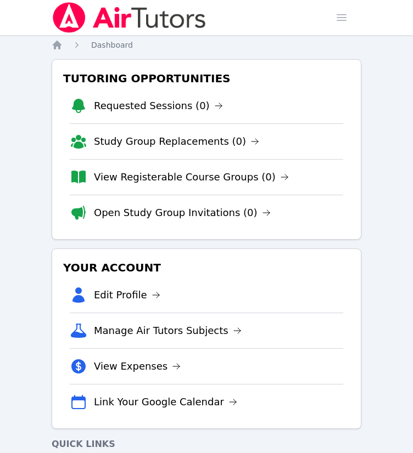 The width and height of the screenshot is (413, 453). Describe the element at coordinates (206, 78) in the screenshot. I see `h3: Tutoring Opportunities` at that location.